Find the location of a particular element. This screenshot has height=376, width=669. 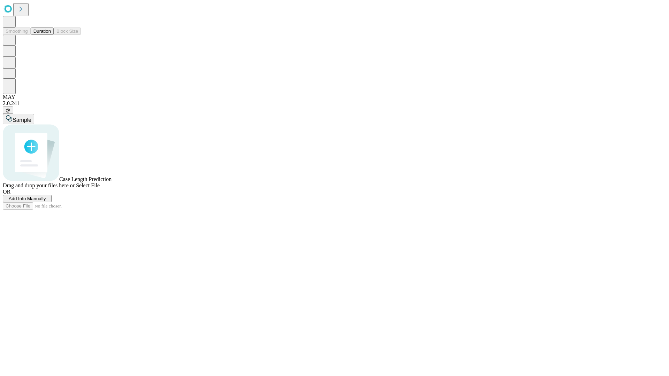

button: Add Info Manually is located at coordinates (27, 199).